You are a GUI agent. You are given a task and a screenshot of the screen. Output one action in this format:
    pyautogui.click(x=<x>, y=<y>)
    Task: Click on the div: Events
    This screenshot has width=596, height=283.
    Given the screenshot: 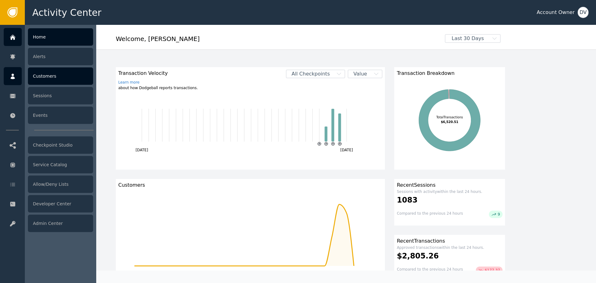 What is the action you would take?
    pyautogui.click(x=61, y=115)
    